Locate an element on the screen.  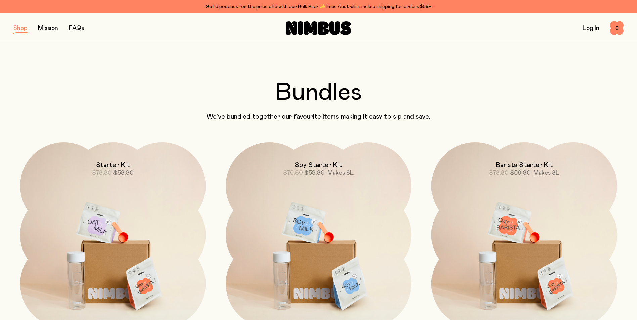
span: $76.80 is located at coordinates (293, 173).